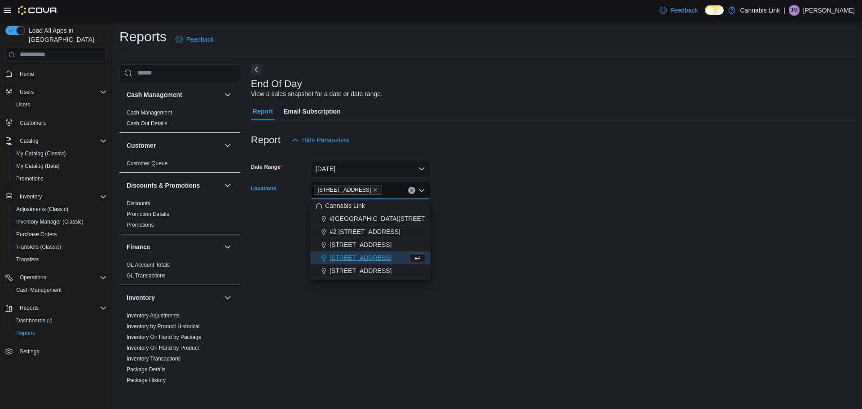 Image resolution: width=862 pixels, height=409 pixels. Describe the element at coordinates (36, 234) in the screenshot. I see `span: Purchase Orders` at that location.